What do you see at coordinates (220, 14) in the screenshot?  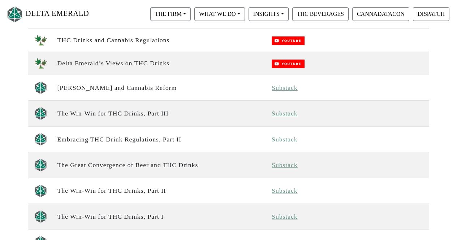 I see `button: WHAT WE DO` at bounding box center [220, 14].